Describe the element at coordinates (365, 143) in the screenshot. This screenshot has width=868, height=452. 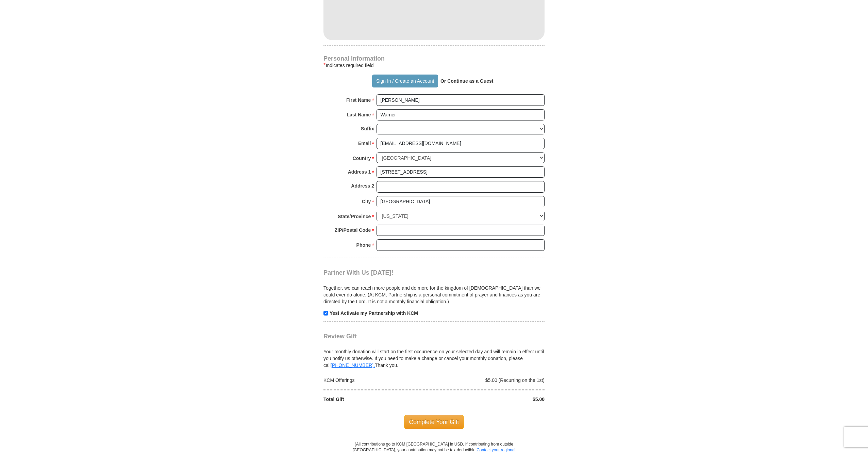
I see `strong: Email` at that location.